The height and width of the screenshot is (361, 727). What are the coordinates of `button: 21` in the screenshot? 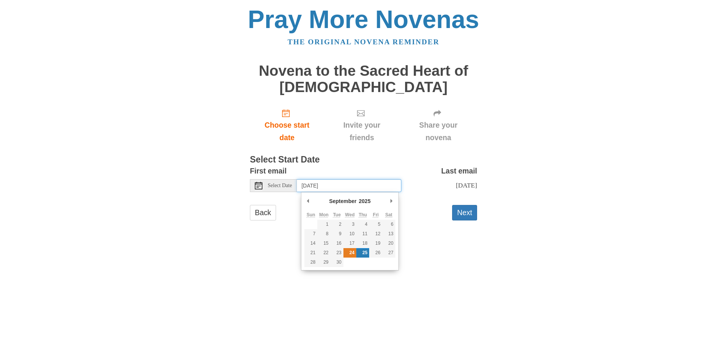 It's located at (311, 253).